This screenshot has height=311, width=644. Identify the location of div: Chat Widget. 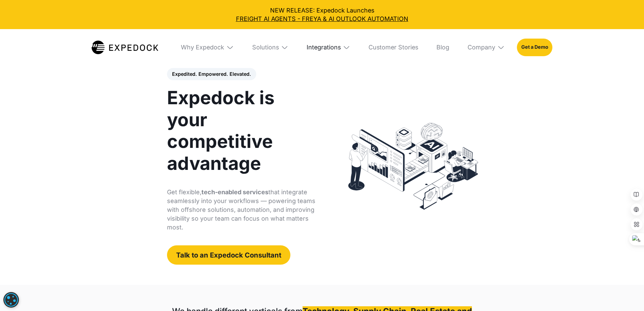
(588, 274).